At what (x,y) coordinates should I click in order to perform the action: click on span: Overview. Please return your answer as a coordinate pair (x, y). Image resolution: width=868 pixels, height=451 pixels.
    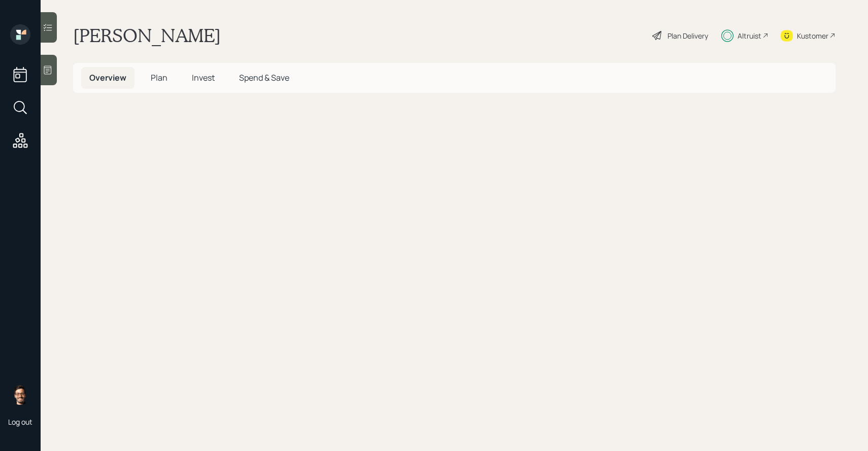
    Looking at the image, I should click on (108, 77).